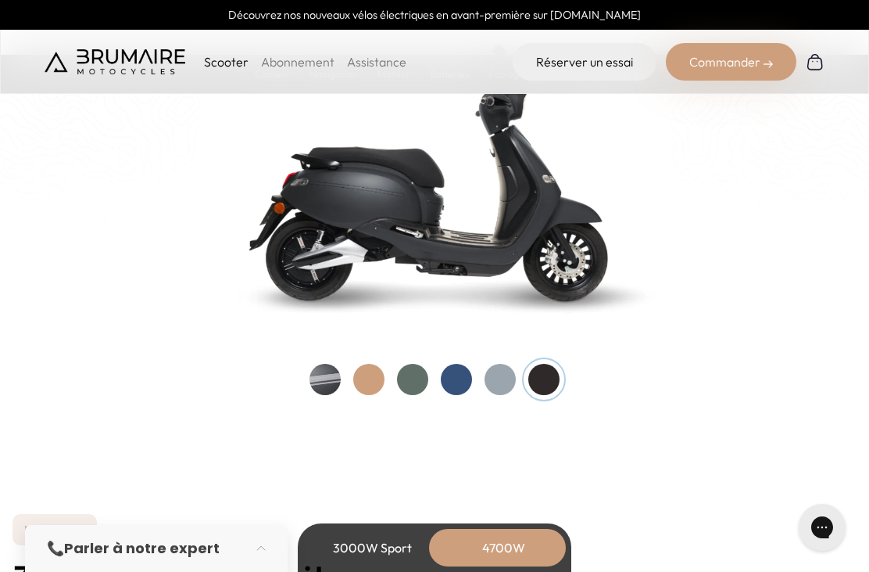 This screenshot has height=572, width=869. I want to click on div: 3000W Sport, so click(372, 547).